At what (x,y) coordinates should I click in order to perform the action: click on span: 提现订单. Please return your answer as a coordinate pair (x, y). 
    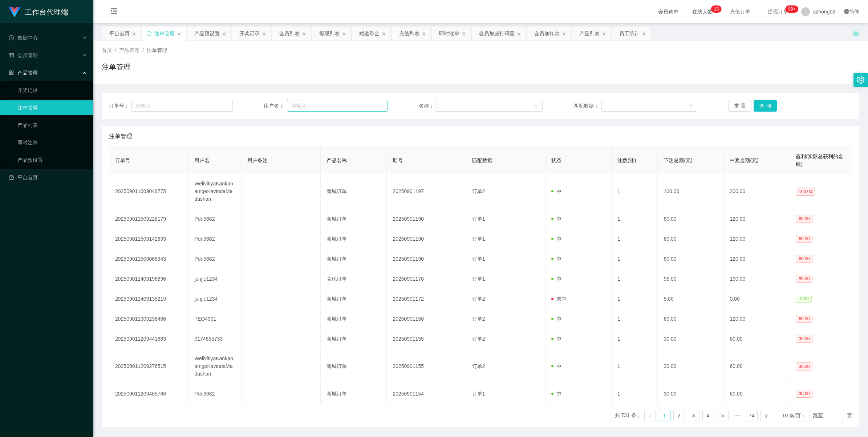
    Looking at the image, I should click on (778, 12).